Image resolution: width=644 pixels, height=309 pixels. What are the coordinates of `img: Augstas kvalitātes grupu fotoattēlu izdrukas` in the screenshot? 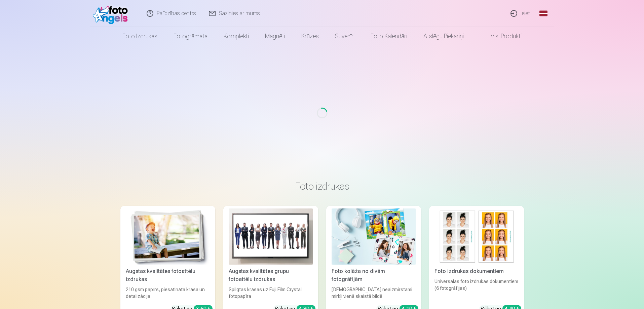 It's located at (271, 236).